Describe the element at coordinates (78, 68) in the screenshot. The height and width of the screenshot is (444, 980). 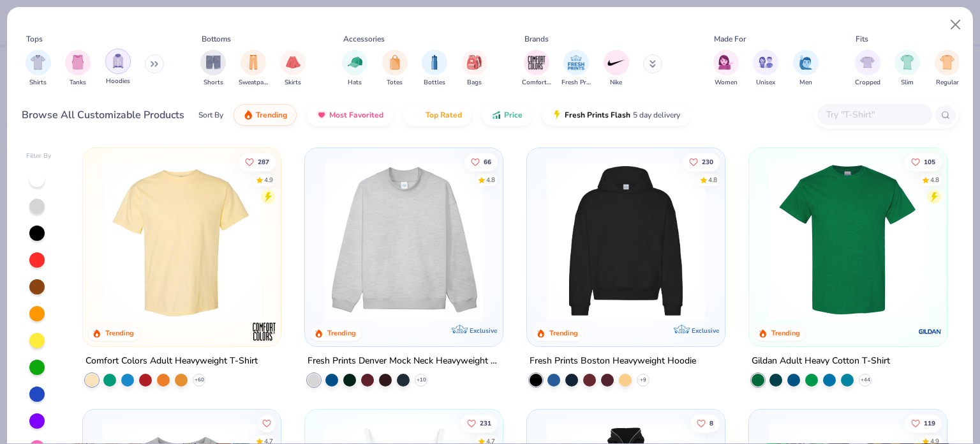
I see `div: filter for Tanks` at that location.